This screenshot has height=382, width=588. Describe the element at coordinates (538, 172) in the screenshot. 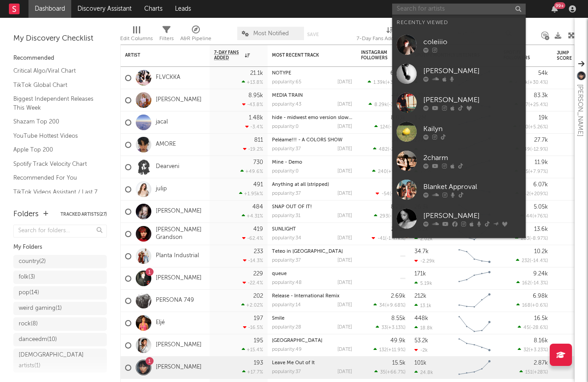

I see `span: +7.97 %` at that location.